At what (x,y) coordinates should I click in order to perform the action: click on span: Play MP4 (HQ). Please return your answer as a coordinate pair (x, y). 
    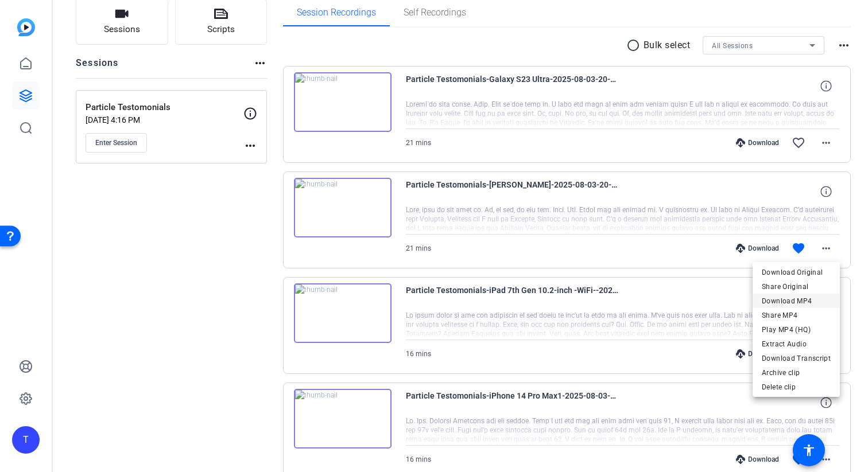
    Looking at the image, I should click on (797, 330).